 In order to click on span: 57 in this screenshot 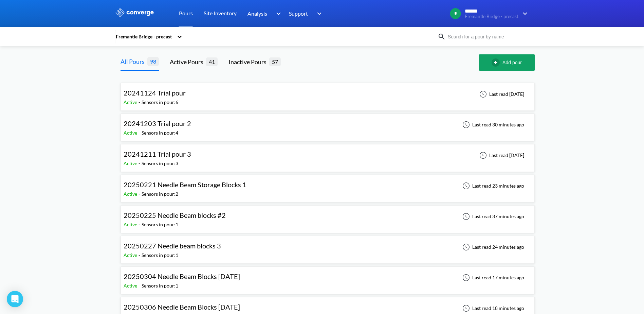, I will do `click(275, 62)`.